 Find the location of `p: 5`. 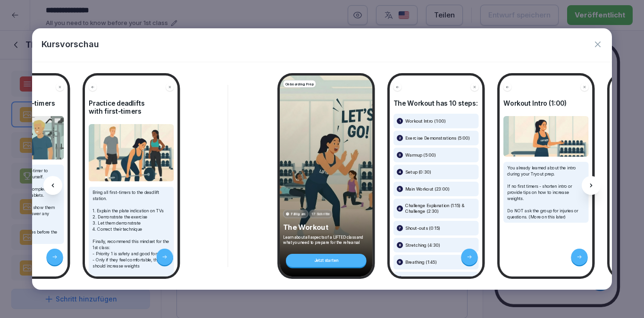

p: 5 is located at coordinates (400, 189).